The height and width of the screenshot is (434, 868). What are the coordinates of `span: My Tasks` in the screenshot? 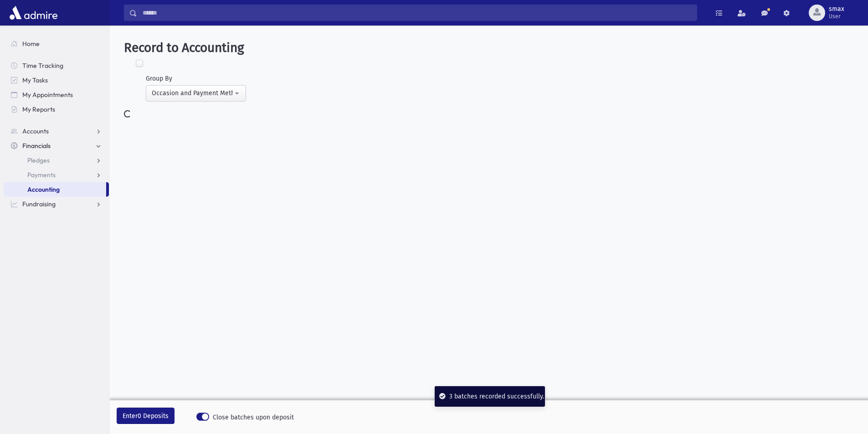 It's located at (35, 80).